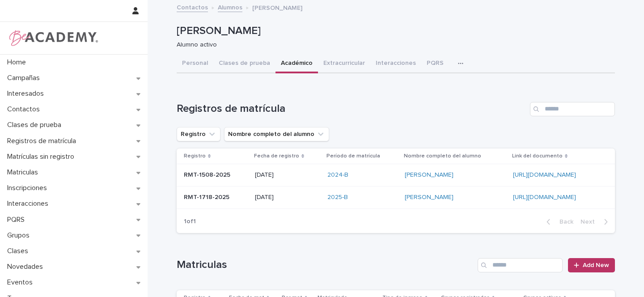 This screenshot has height=297, width=644. What do you see at coordinates (27, 267) in the screenshot?
I see `p: Novedades` at bounding box center [27, 267].